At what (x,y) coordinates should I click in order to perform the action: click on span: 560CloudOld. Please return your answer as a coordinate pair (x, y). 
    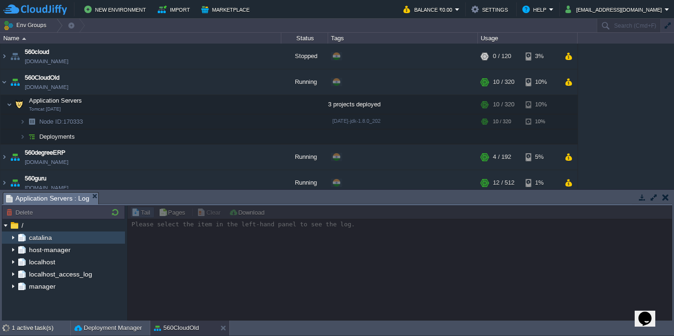
    Looking at the image, I should click on (42, 78).